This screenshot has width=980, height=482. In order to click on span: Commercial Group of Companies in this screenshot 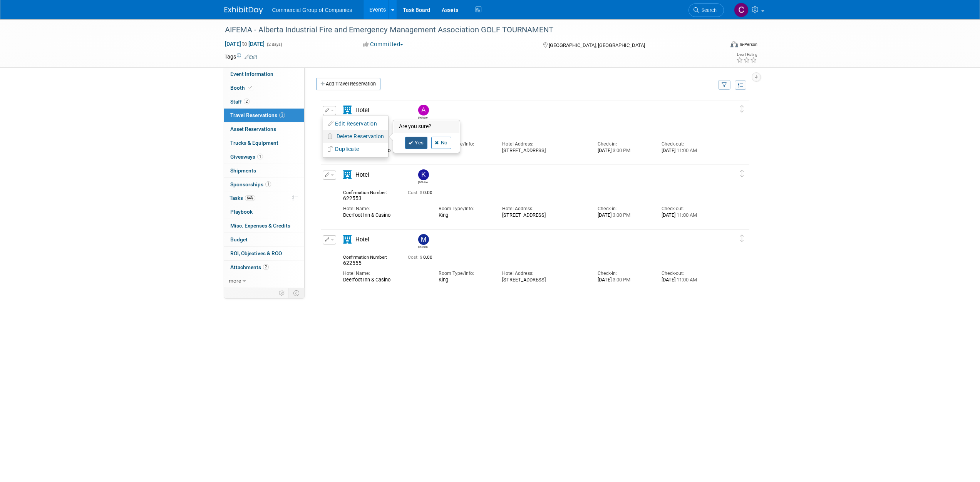, I will do `click(312, 10)`.